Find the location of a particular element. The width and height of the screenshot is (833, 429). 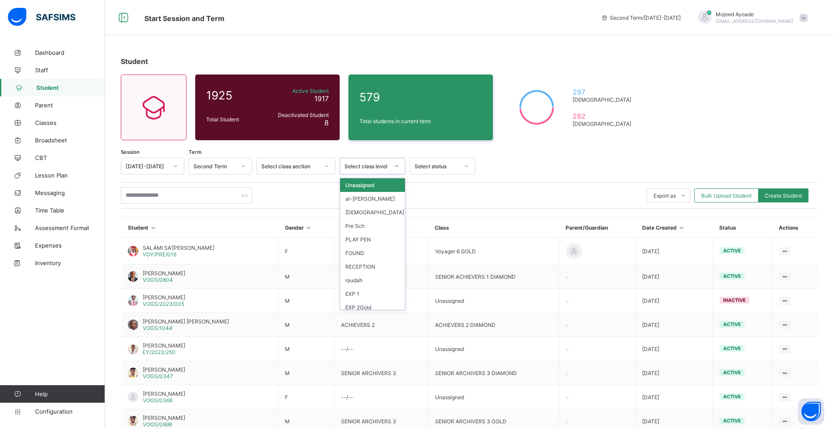

td: SENIOR ACHIEVERS 1 DIAMOND is located at coordinates (494, 276).